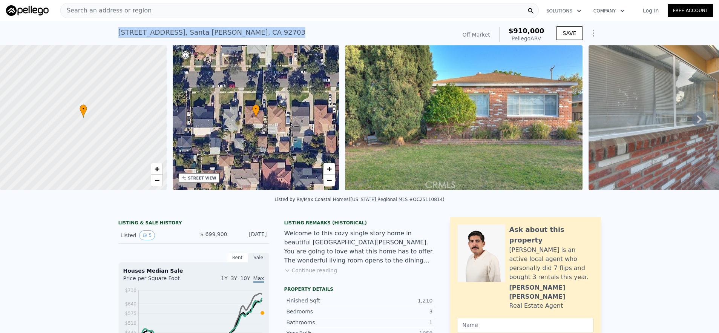  I want to click on div: Listing Remarks (Historical), so click(360, 223).